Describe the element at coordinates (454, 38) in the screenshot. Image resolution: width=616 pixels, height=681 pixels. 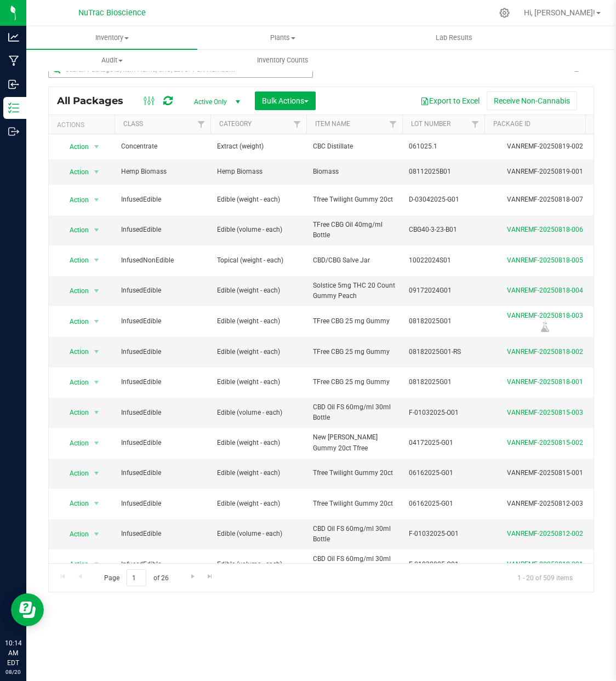
I see `a: Lab Results` at that location.